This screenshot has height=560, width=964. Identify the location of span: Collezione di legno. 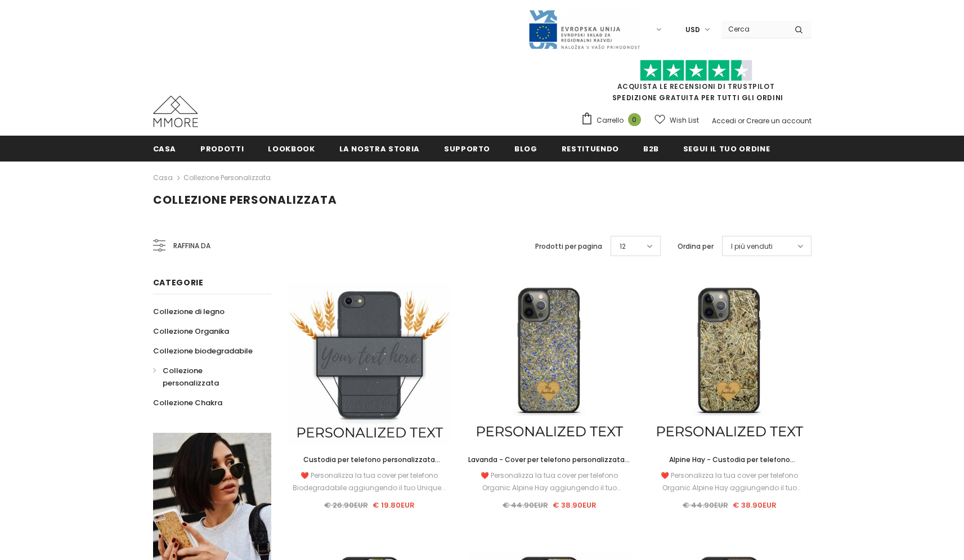
(189, 311).